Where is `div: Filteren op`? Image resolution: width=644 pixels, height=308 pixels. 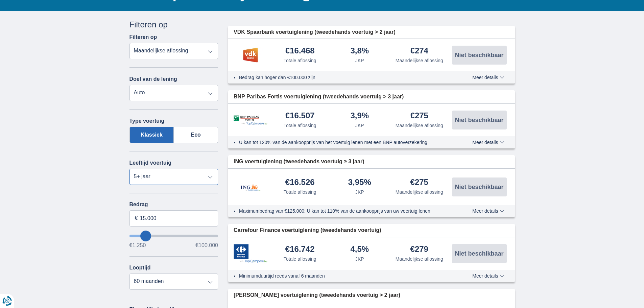 div: Filteren op is located at coordinates (174, 25).